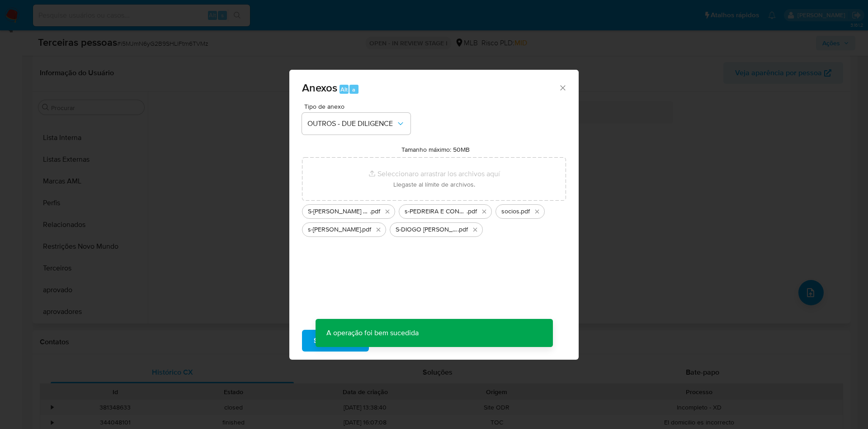 This screenshot has width=868, height=429. Describe the element at coordinates (475, 229) in the screenshot. I see `button: Eliminar S-DIOGO EDUARDO FAGUNDES.pdf` at that location.